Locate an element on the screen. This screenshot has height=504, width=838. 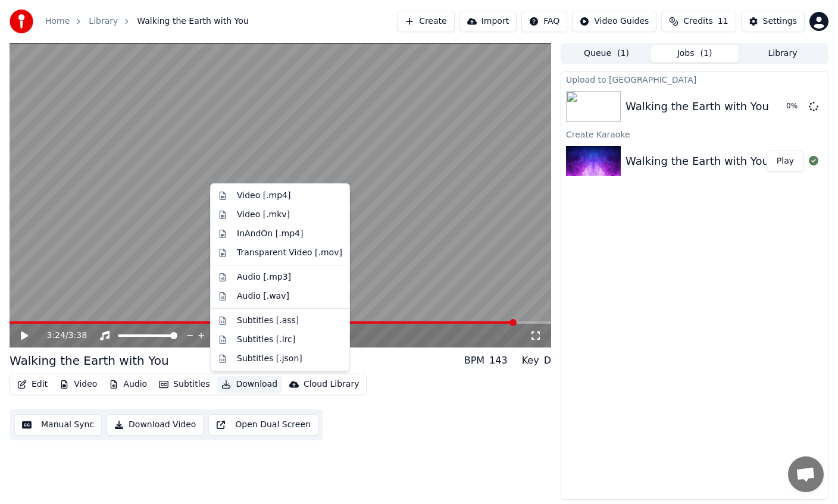
button: Settings is located at coordinates (773, 21).